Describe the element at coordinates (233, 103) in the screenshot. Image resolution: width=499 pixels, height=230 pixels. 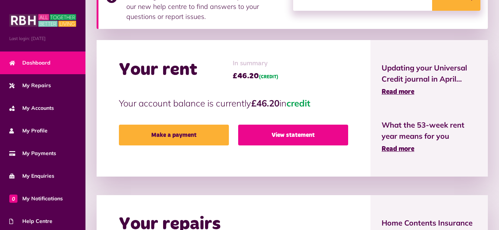
I see `p: Your account balance is currently in` at that location.